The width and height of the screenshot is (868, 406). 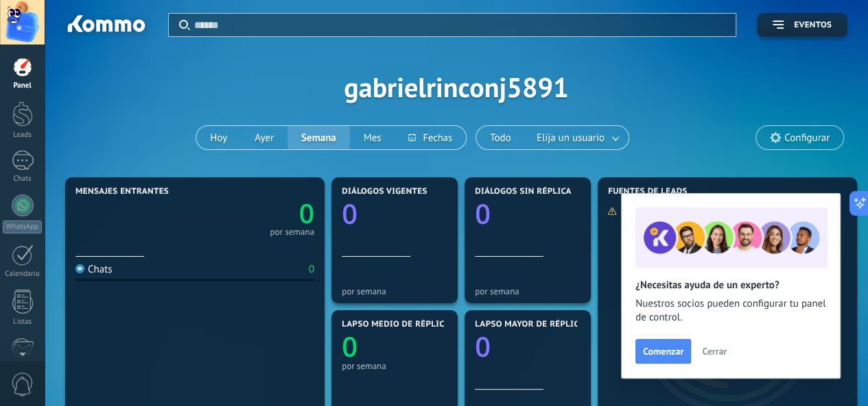 What do you see at coordinates (807, 138) in the screenshot?
I see `span: Configurar` at bounding box center [807, 138].